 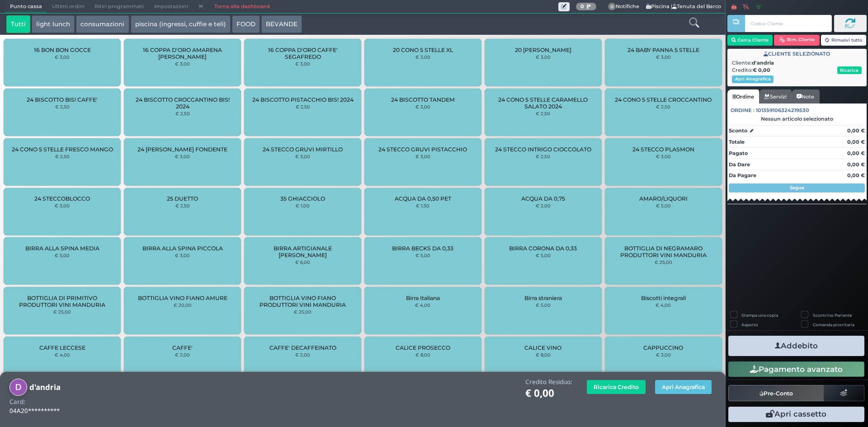 I want to click on span: Ritiri programmati, so click(x=119, y=7).